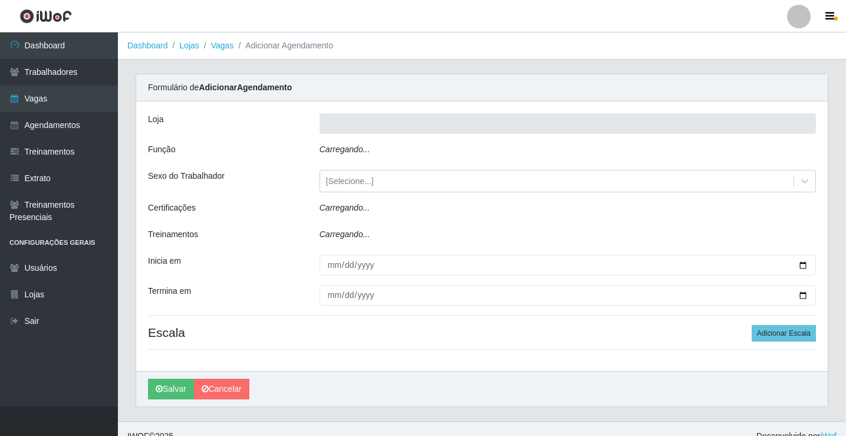 The width and height of the screenshot is (846, 436). What do you see at coordinates (784, 333) in the screenshot?
I see `button: Adicionar Escala` at bounding box center [784, 333].